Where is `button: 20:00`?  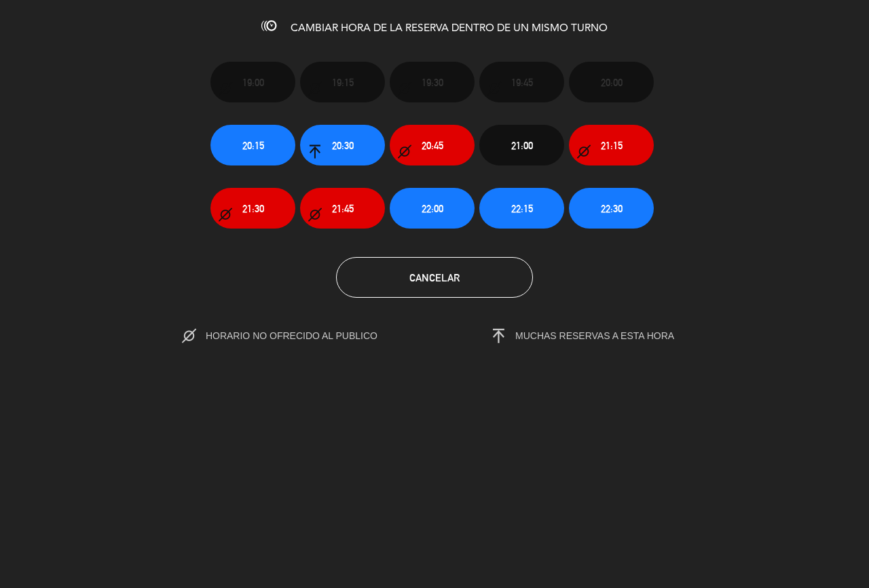 button: 20:00 is located at coordinates (611, 82).